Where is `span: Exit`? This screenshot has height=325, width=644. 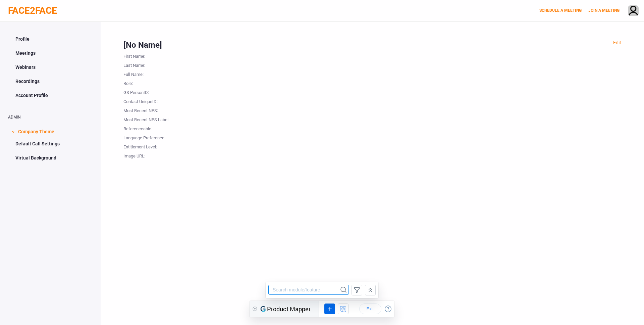
span: Exit is located at coordinates (121, 8).